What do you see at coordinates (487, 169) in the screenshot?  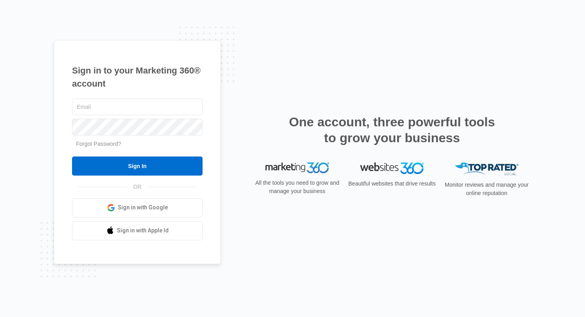 I see `img: Top Rated Local` at bounding box center [487, 169].